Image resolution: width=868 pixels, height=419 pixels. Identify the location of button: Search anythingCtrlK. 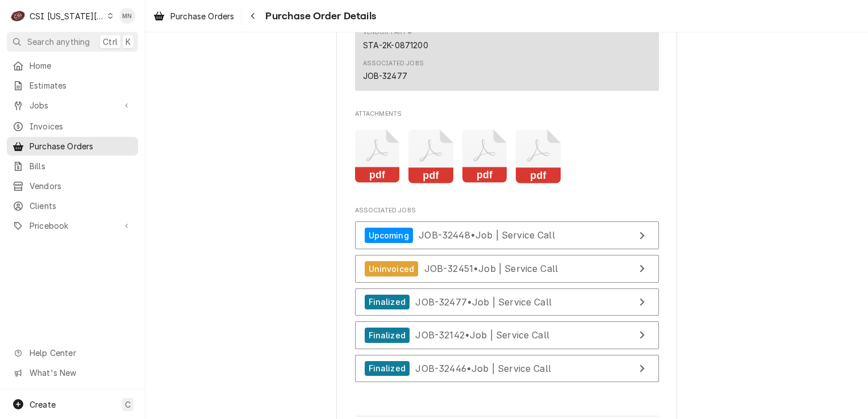
(72, 41).